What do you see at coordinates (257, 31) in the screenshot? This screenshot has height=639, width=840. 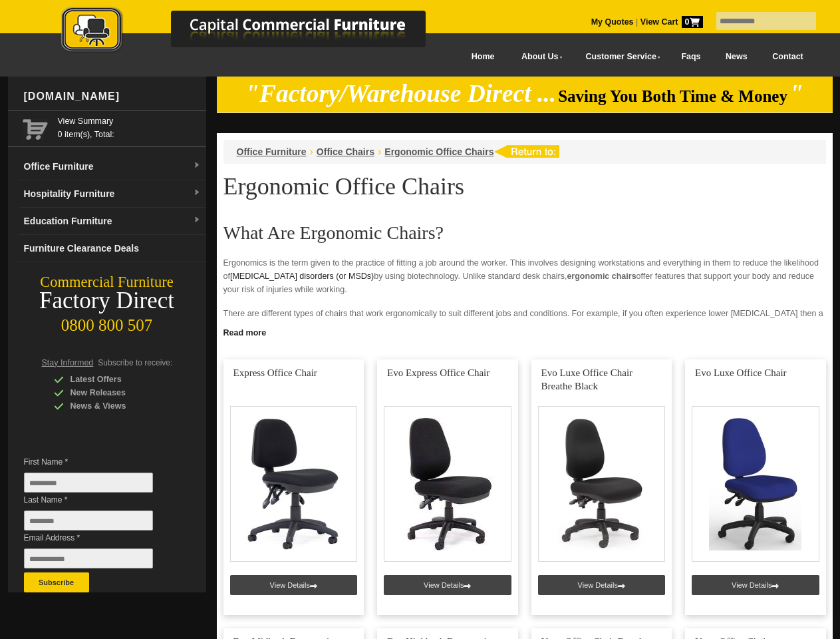 I see `img: Capital Commercial Furniture Logo` at bounding box center [257, 31].